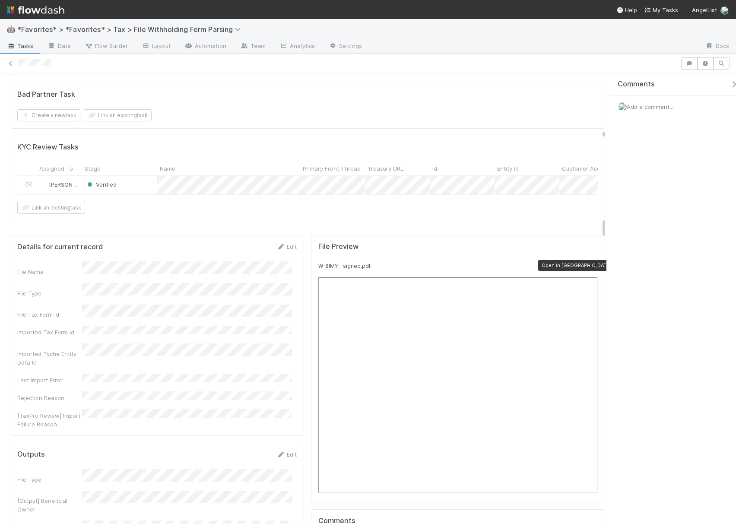 Image resolution: width=736 pixels, height=524 pixels. What do you see at coordinates (592, 168) in the screenshot?
I see `span: Customer Account UUID` at bounding box center [592, 168].